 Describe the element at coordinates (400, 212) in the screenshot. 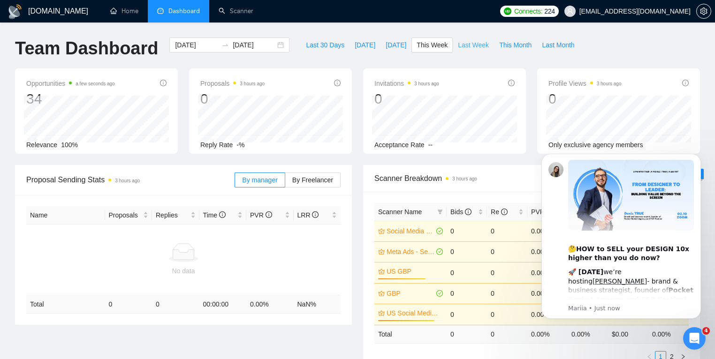

I see `span: Scanner Name` at that location.